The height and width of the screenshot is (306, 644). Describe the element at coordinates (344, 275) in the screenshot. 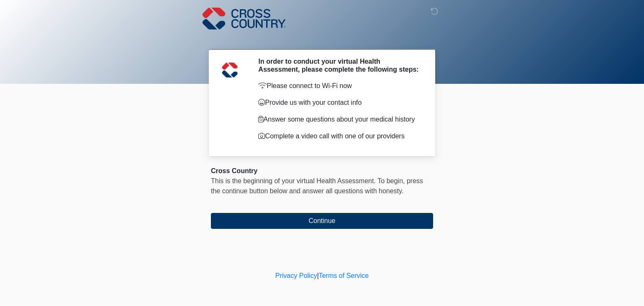

I see `a: Terms of Service` at that location.